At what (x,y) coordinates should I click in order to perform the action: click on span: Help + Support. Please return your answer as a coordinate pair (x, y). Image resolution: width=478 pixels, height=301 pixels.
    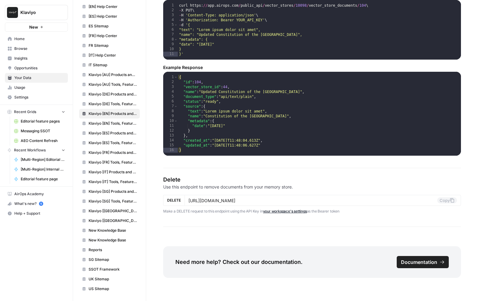
    Looking at the image, I should click on (40, 214).